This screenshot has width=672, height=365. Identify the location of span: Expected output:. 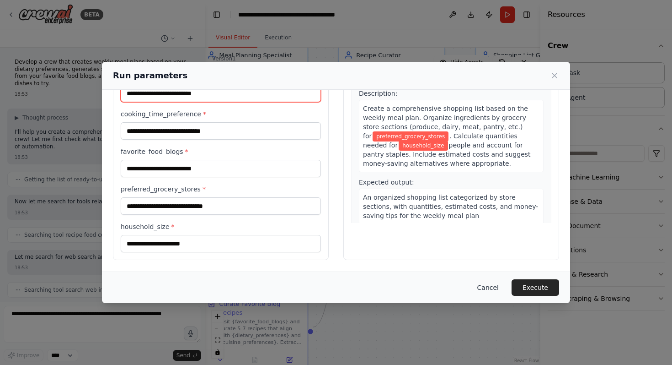
(387, 182).